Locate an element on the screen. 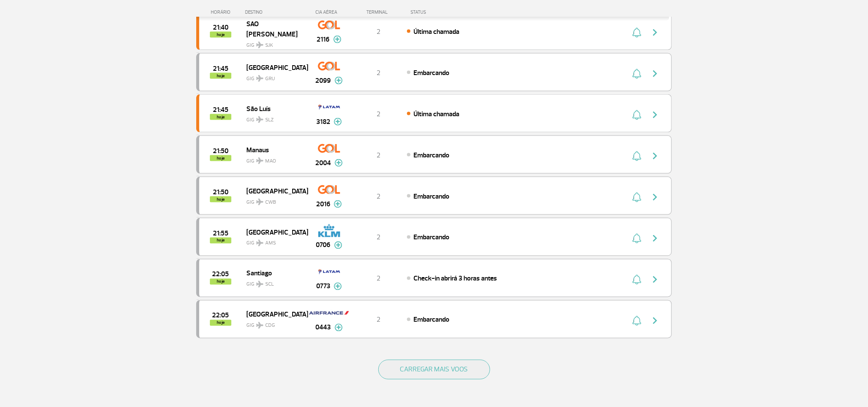 The image size is (868, 407). span: 0706 is located at coordinates (323, 245).